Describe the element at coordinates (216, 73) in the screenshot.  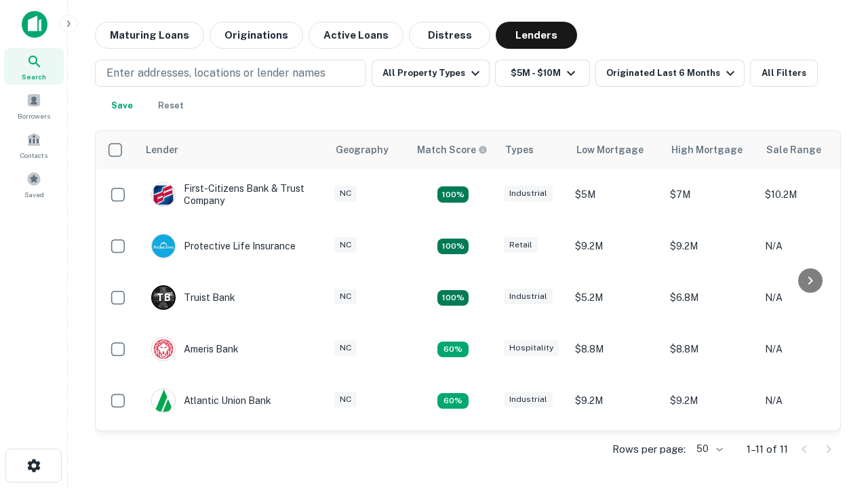
I see `p: Enter addresses, locations or lender names` at that location.